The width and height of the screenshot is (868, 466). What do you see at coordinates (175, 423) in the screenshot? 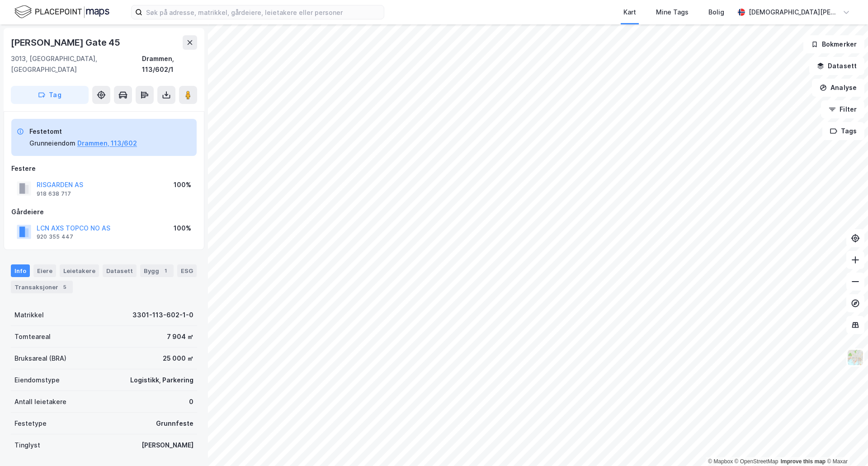
I see `div: Grunnfeste` at bounding box center [175, 423].